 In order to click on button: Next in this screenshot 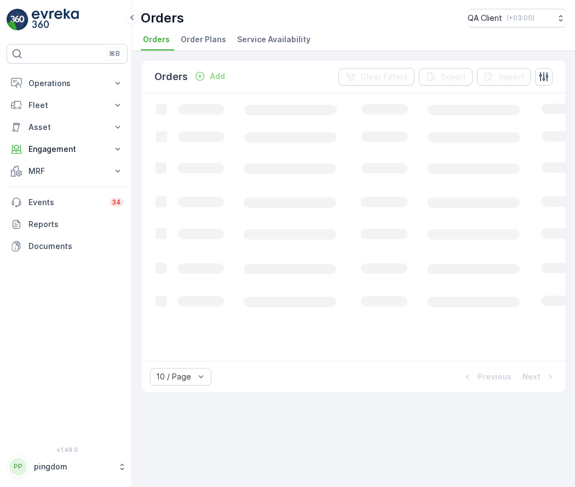, I will do `click(539, 376)`.